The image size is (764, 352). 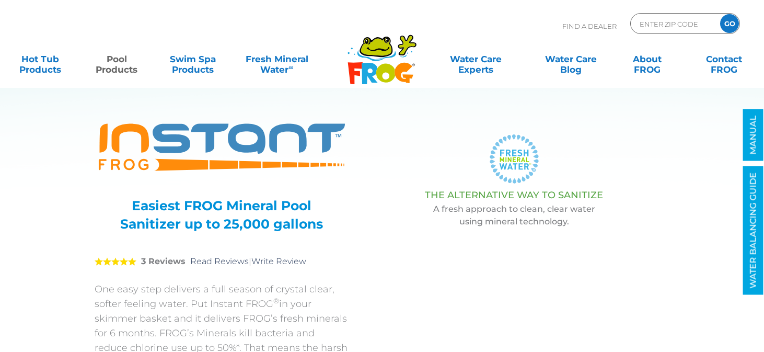 I want to click on a: Read Reviews, so click(x=219, y=261).